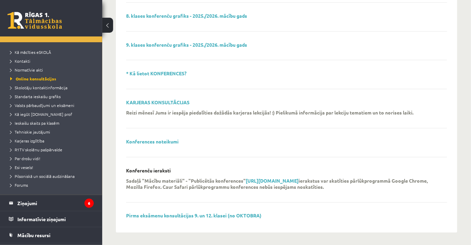 This screenshot has height=245, width=471. What do you see at coordinates (53, 158) in the screenshot?
I see `a: Par drošu vidi!` at bounding box center [53, 158].